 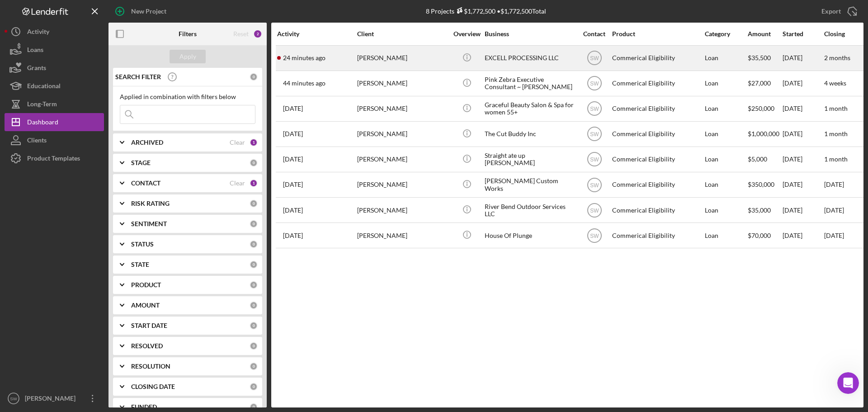 What do you see at coordinates (317, 34) in the screenshot?
I see `div: Activity` at bounding box center [317, 34].